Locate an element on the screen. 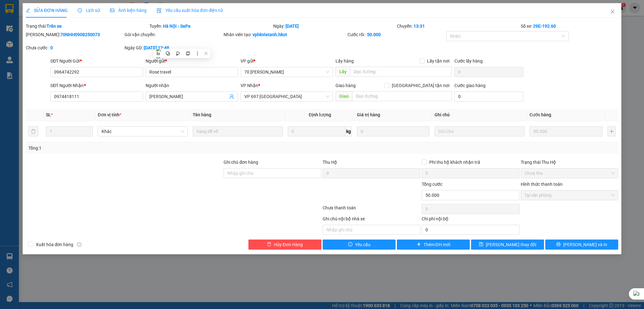  div: Gói vận chuyển: is located at coordinates (173, 35).